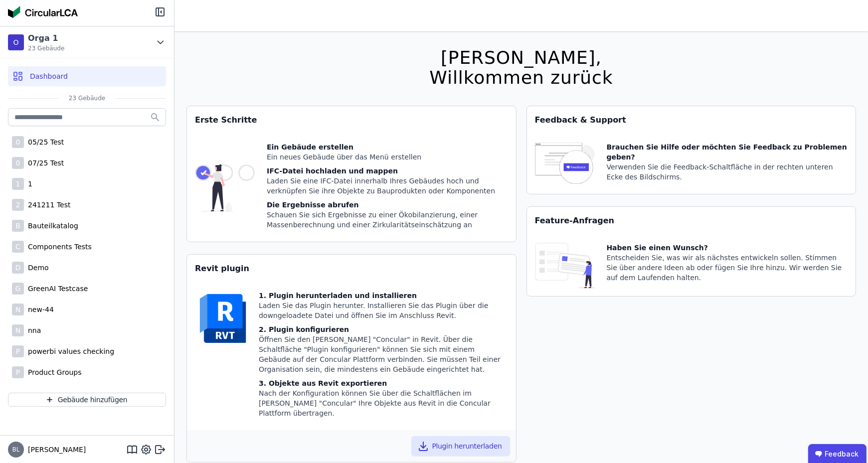 The image size is (868, 463). What do you see at coordinates (727, 267) in the screenshot?
I see `div: Entscheiden Sie, was wir als nächstes entwickeln sollen. Stimmen Sie über andere Ideen ab oder fü...` at bounding box center [727, 267].